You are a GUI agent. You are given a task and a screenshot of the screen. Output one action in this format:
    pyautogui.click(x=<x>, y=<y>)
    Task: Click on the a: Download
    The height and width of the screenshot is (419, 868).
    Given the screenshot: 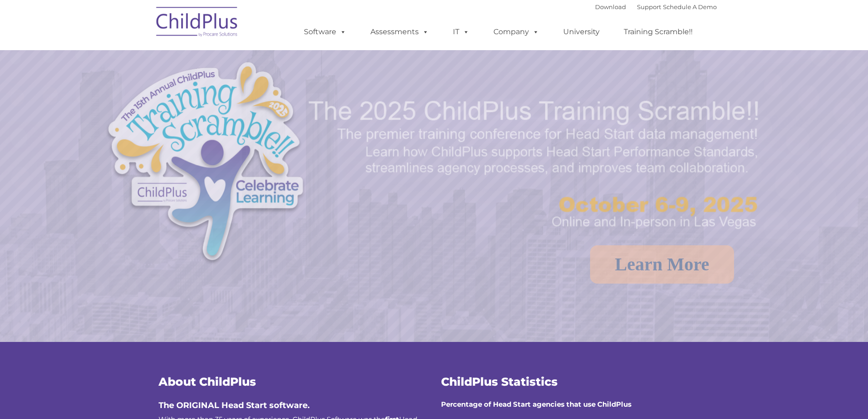 What is the action you would take?
    pyautogui.click(x=610, y=7)
    